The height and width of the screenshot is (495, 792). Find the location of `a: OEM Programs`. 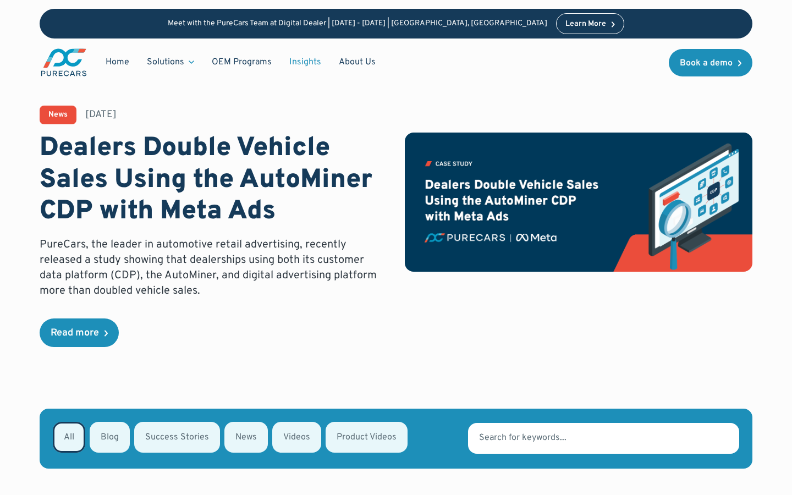

a: OEM Programs is located at coordinates (241, 62).